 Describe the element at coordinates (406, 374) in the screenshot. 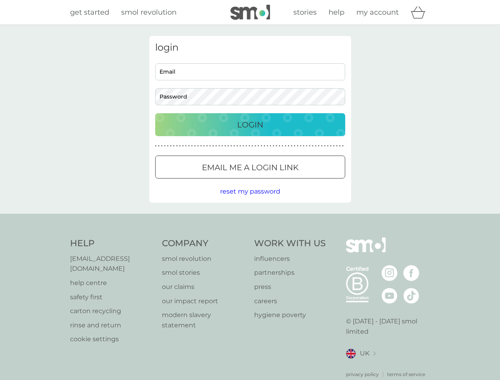

I see `p: terms of service` at that location.